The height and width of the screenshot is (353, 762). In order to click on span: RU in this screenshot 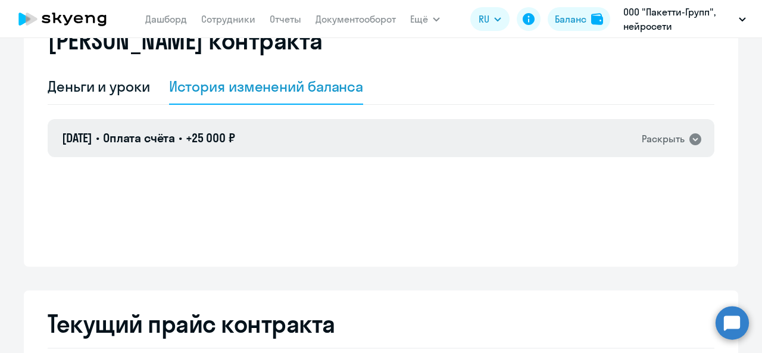, I will do `click(484, 19)`.